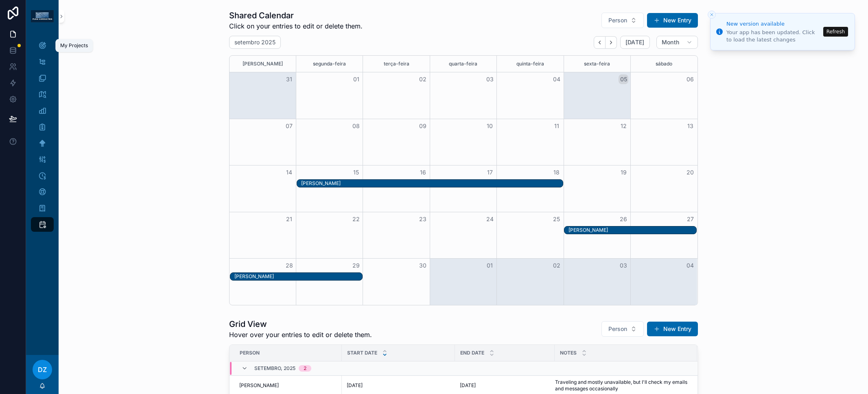 This screenshot has height=394, width=868. What do you see at coordinates (289, 265) in the screenshot?
I see `button: 28` at bounding box center [289, 265].